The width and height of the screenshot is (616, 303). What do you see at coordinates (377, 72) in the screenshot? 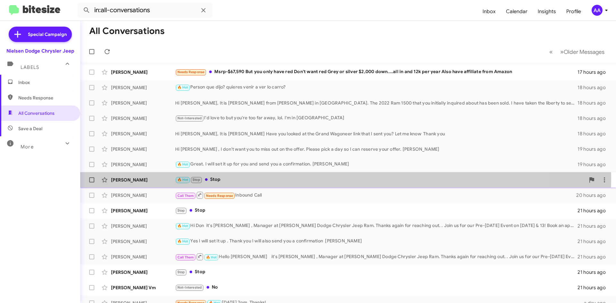
I see `div: Msrp-$67,590 But you only have red Don't want red Grey or silver $2,000 down....all in and 12k pe...` at bounding box center [377, 72].